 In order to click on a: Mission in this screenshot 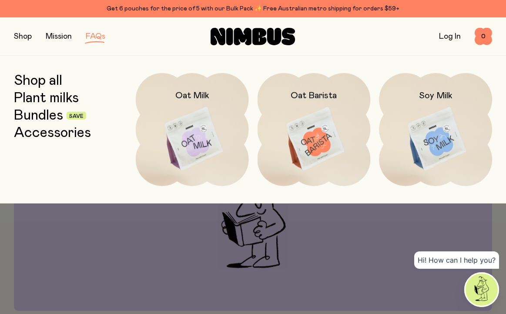, I will do `click(59, 37)`.